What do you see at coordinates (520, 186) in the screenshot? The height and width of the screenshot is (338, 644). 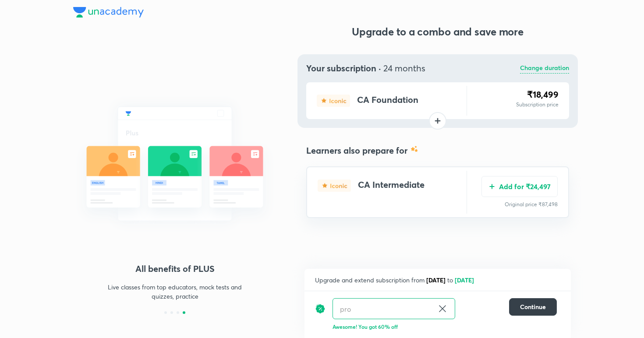 I see `button: Add for ₹24,497` at bounding box center [520, 186].